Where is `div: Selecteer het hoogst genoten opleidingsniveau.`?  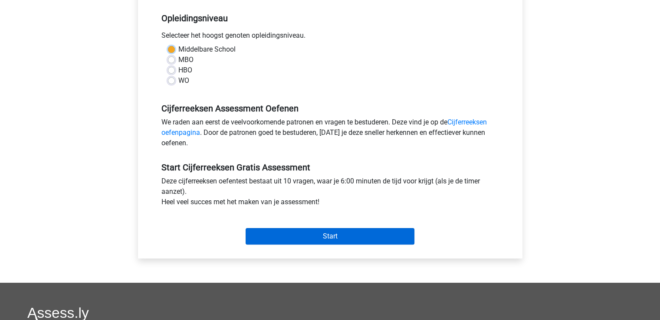
div: Selecteer het hoogst genoten opleidingsniveau. is located at coordinates (330, 37).